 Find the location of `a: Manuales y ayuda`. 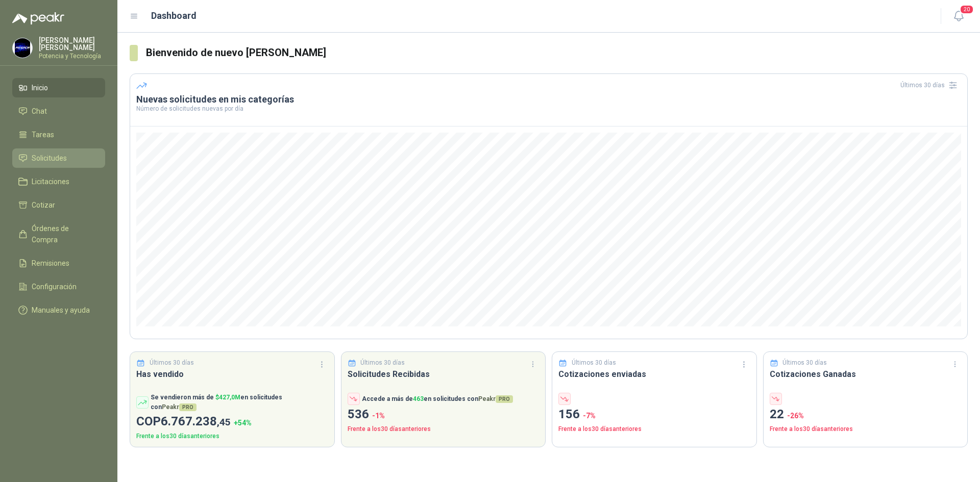

a: Manuales y ayuda is located at coordinates (59, 310).